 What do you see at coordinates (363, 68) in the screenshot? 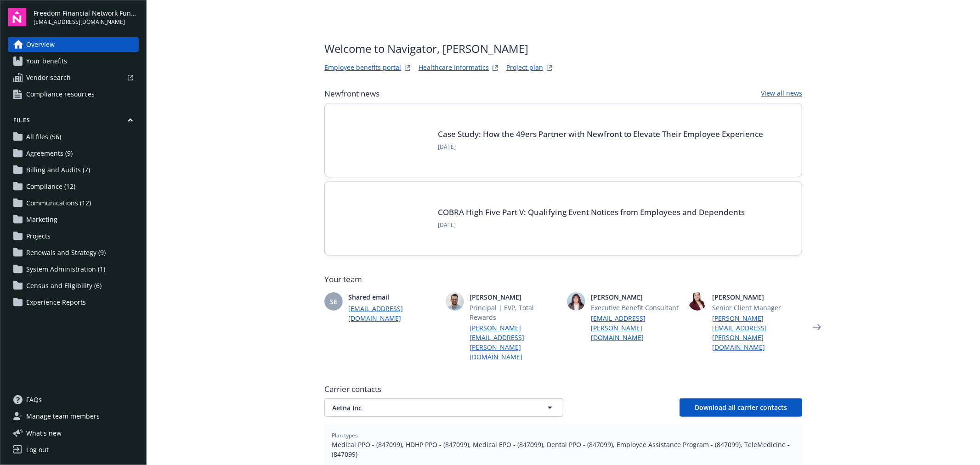
I see `a: Employee benefits portal` at bounding box center [363, 68].